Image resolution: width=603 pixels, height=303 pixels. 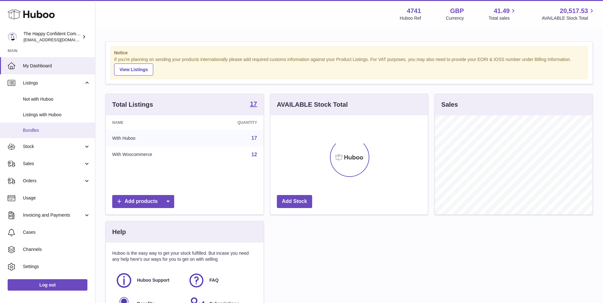 I want to click on h3: AVAILABLE Stock Total, so click(x=312, y=105).